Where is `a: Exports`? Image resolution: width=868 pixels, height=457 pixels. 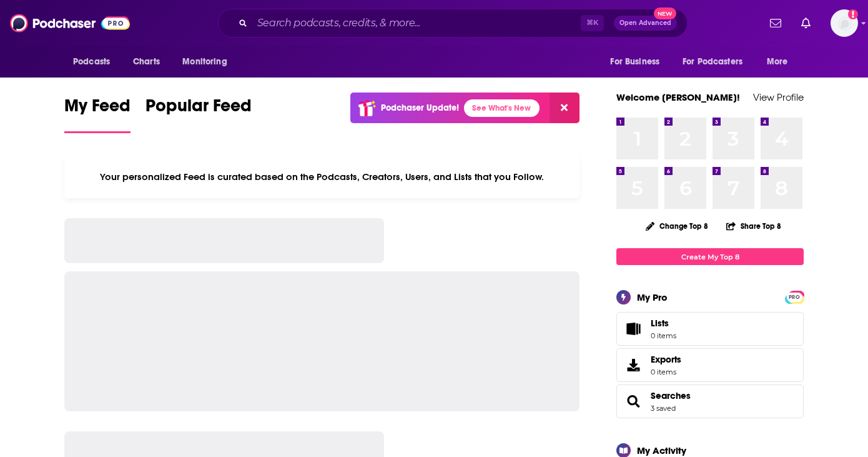 a: Exports is located at coordinates (710, 365).